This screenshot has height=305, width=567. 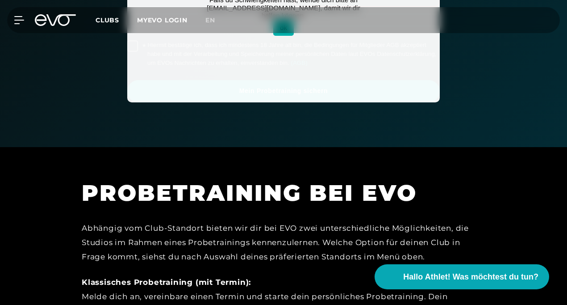 I want to click on span: Hallo Athlet! Was möchtest du tun?, so click(x=471, y=277).